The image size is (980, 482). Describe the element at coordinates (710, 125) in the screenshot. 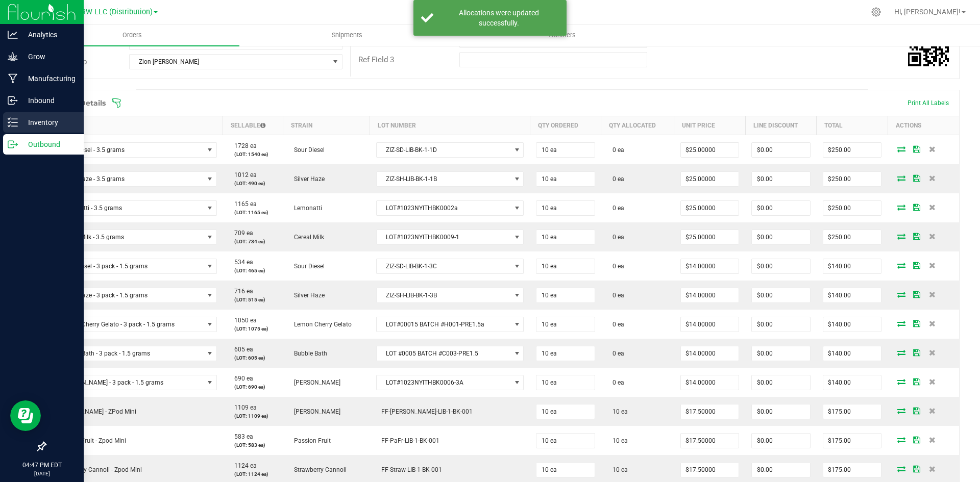

I see `th: Unit Price` at that location.